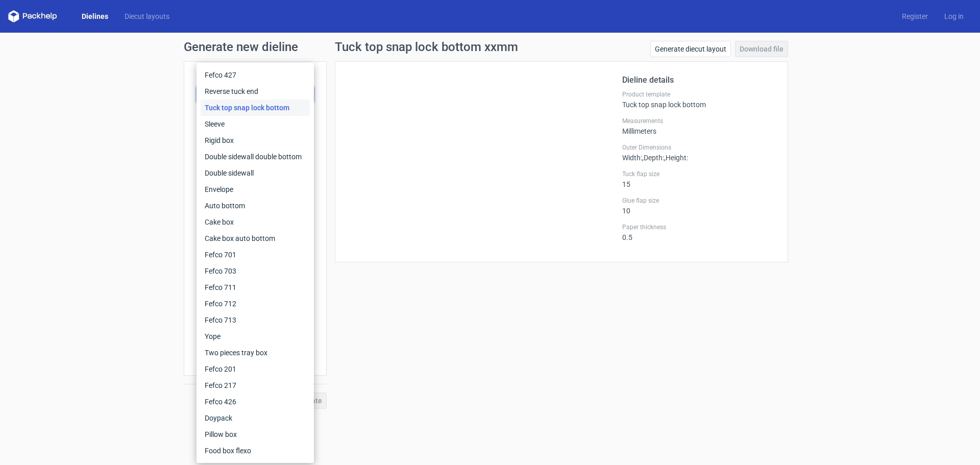 The height and width of the screenshot is (465, 980). Describe the element at coordinates (699, 179) in the screenshot. I see `div: 15` at that location.